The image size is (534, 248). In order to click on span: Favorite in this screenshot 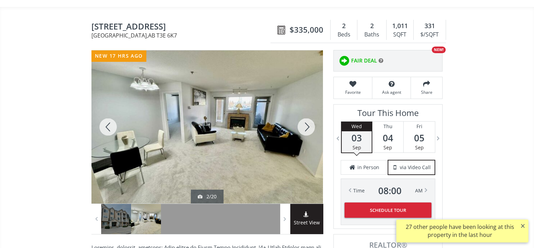, I will do `click(353, 92)`.